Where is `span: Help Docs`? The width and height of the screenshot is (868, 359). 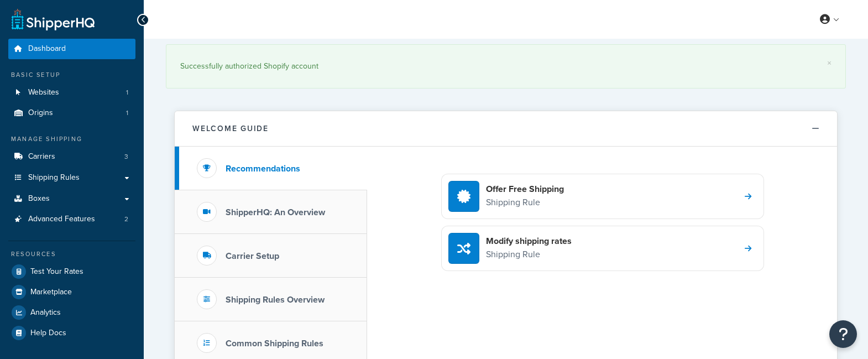
span: Help Docs is located at coordinates (48, 333).